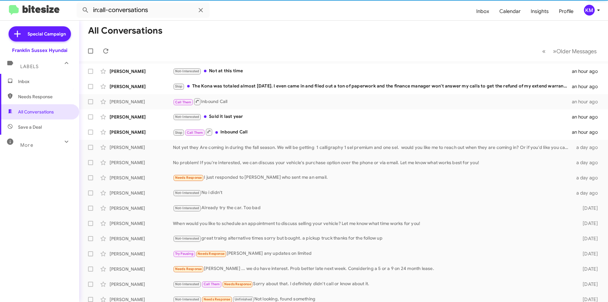  Describe the element at coordinates (576, 51) in the screenshot. I see `span: Older Messages` at that location.